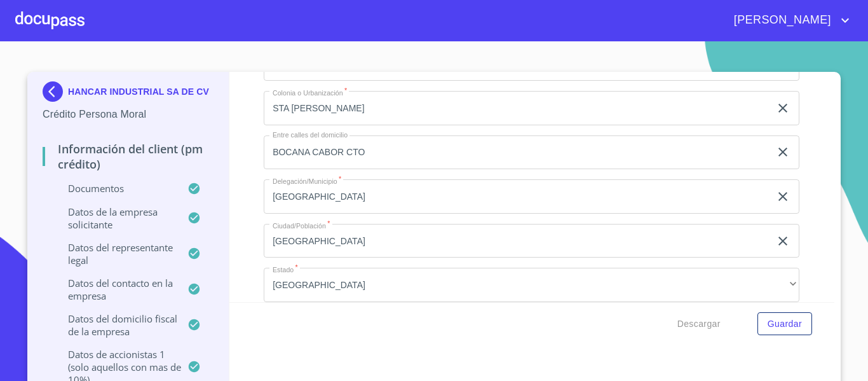 Image resolution: width=868 pixels, height=381 pixels. I want to click on p: HANCAR INDUSTRIAL SA DE CV, so click(139, 91).